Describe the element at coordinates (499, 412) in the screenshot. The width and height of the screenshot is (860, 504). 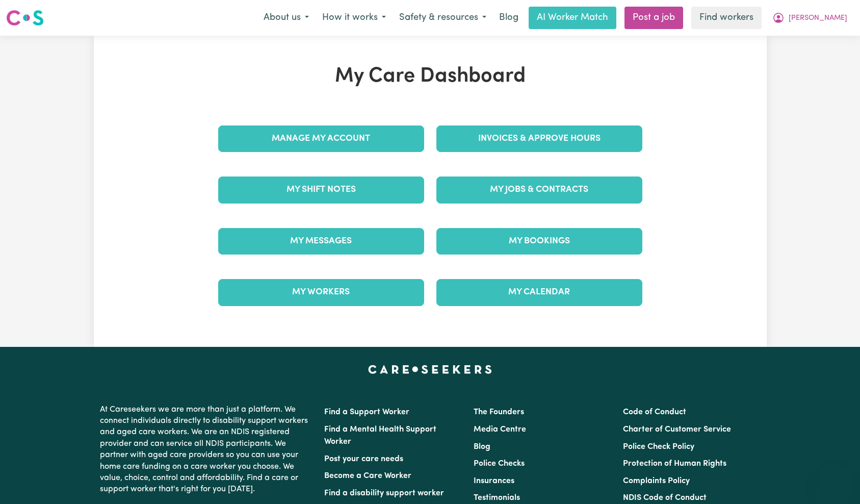
I see `a: The Founders` at that location.